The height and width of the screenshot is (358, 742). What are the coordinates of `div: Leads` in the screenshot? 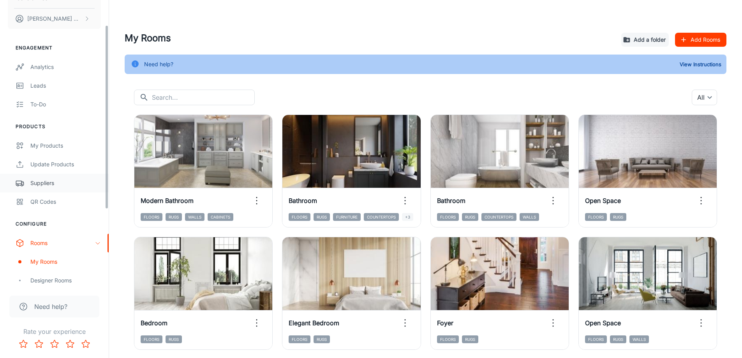 It's located at (65, 86).